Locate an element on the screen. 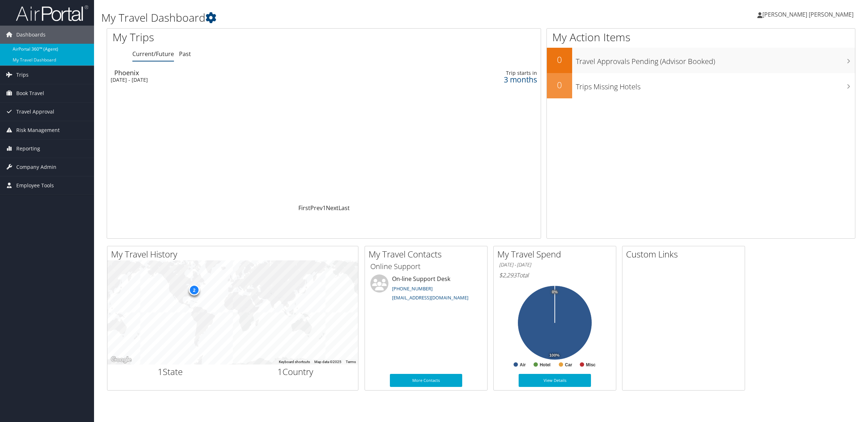 This screenshot has height=422, width=868. text: Air is located at coordinates (522, 365).